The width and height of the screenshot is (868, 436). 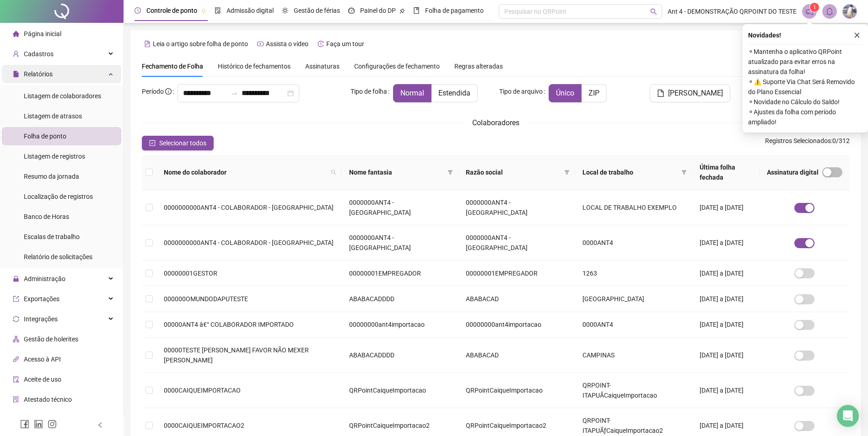 I want to click on td: LOCAL DE TRABALHO EXEMPLO, so click(x=633, y=208).